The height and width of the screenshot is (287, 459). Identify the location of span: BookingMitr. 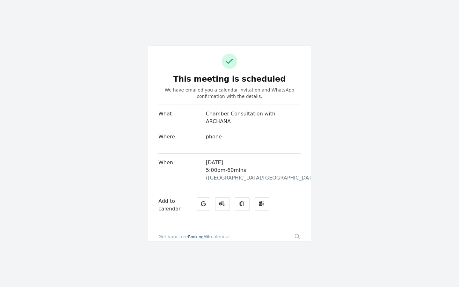
(200, 237).